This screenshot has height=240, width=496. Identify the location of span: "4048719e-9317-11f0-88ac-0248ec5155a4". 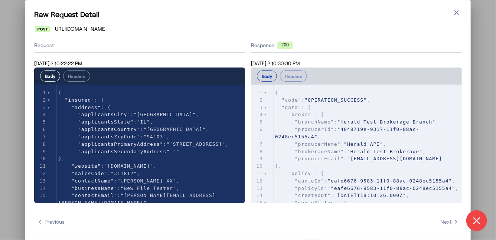
(347, 133).